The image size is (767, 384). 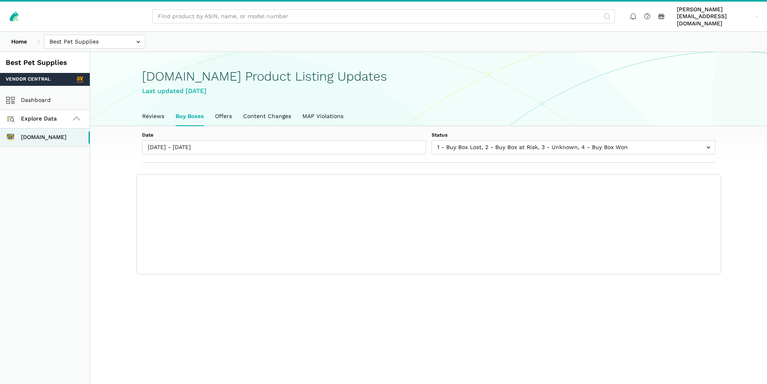 I want to click on a: Home, so click(x=19, y=41).